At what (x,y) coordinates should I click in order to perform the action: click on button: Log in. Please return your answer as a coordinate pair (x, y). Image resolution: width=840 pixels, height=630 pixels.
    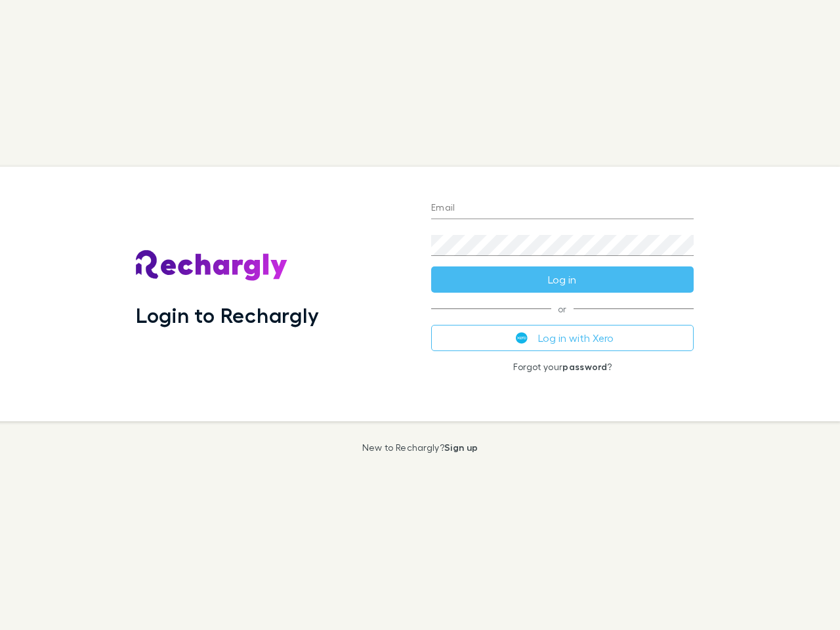
    Looking at the image, I should click on (562, 280).